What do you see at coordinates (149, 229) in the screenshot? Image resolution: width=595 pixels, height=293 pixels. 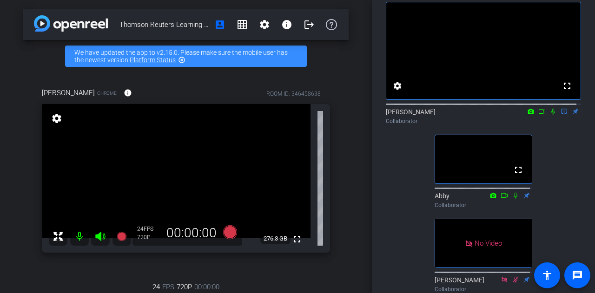 I see `div: 24` at bounding box center [149, 229].